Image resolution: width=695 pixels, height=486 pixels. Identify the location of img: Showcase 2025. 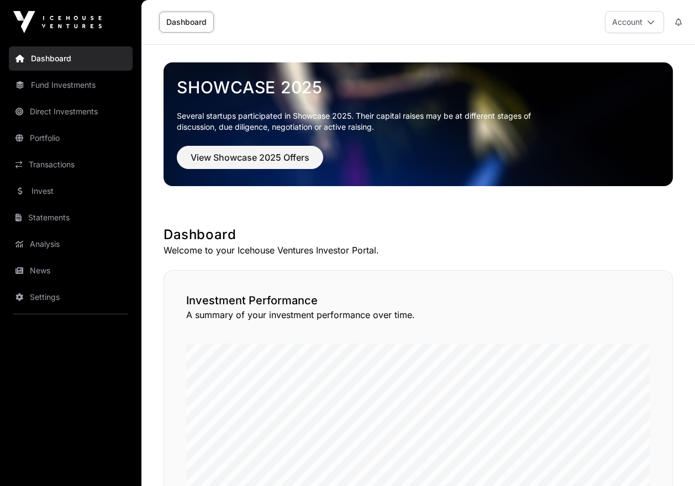
(418, 124).